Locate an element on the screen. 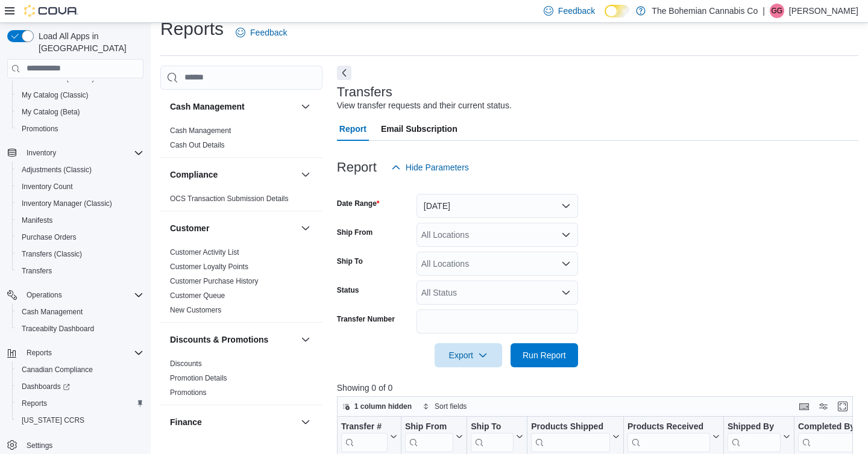 The image size is (868, 454). span: Promotions is located at coordinates (188, 393).